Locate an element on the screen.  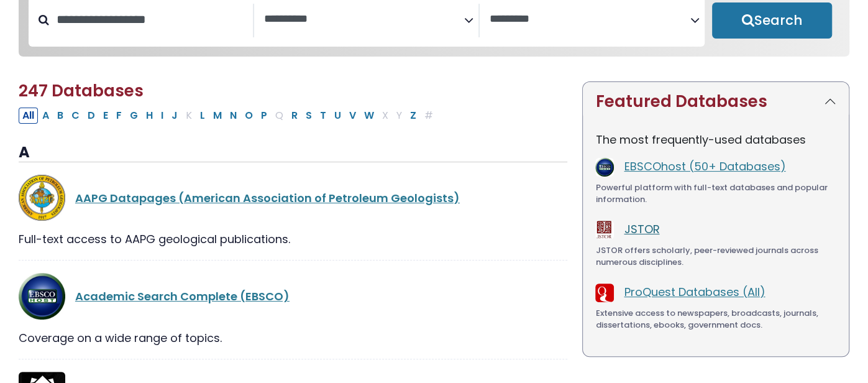
button: Filter Results T is located at coordinates (323, 115).